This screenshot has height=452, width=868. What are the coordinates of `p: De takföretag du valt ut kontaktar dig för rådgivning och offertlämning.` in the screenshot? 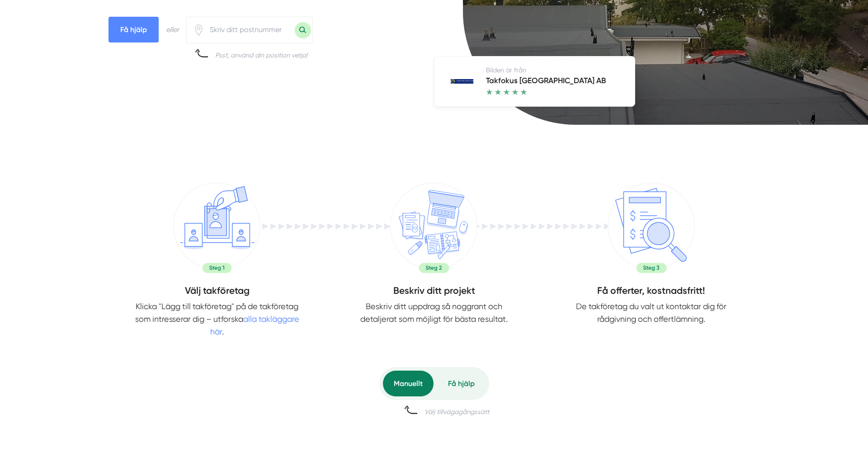 It's located at (651, 313).